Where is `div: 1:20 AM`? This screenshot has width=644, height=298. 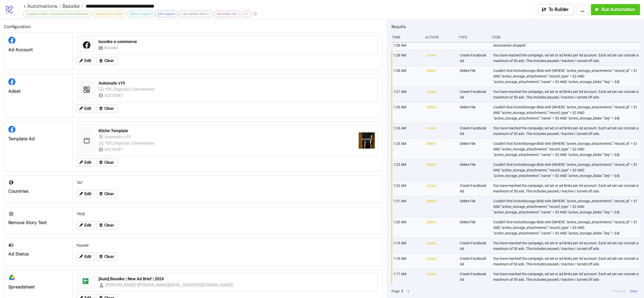
div: 1:20 AM is located at coordinates (408, 227).